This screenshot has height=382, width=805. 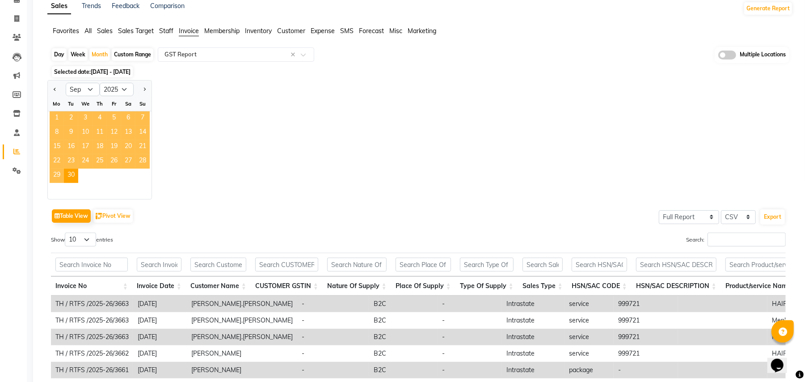 I want to click on div: Sunday, September 14, 2025, so click(x=143, y=133).